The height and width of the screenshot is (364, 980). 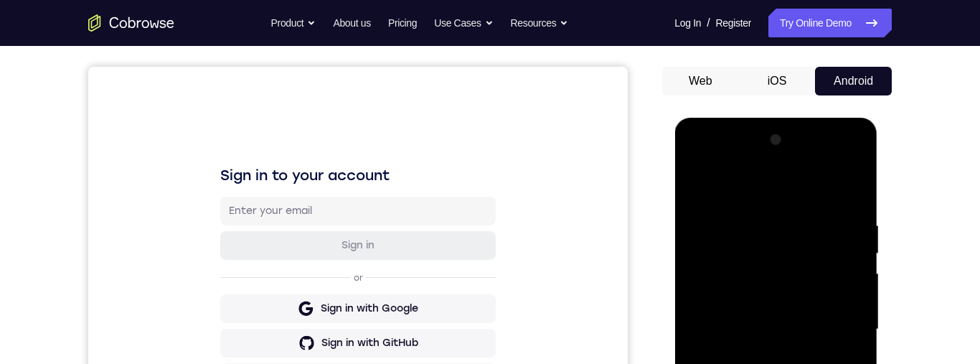 What do you see at coordinates (294, 23) in the screenshot?
I see `button: Product` at bounding box center [294, 23].